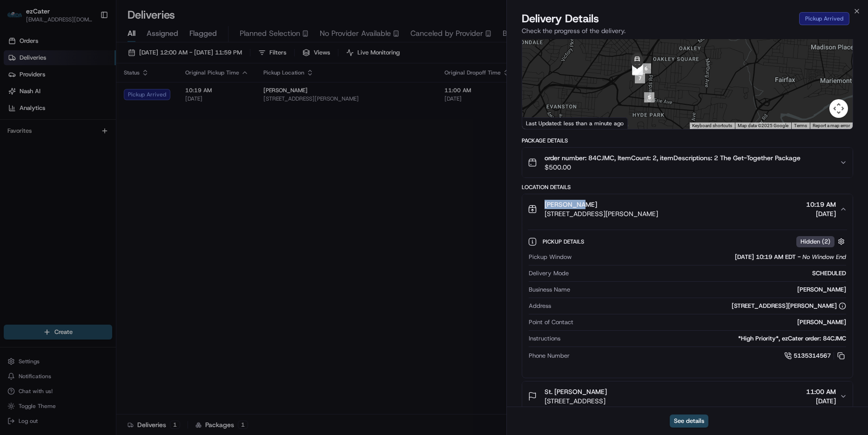  What do you see at coordinates (637, 69) in the screenshot?
I see `div: 13` at bounding box center [637, 69].